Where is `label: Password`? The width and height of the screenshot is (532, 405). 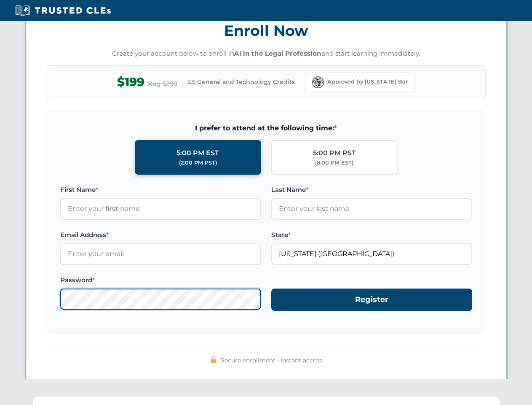
label: Password is located at coordinates (161, 280).